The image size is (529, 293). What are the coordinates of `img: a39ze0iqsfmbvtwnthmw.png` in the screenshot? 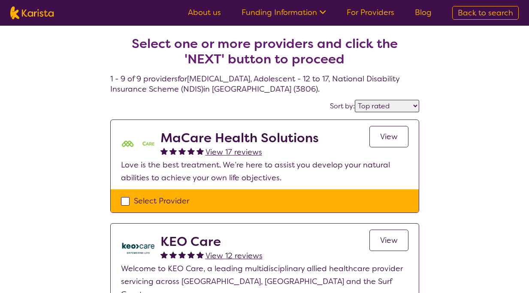 It's located at (138, 248).